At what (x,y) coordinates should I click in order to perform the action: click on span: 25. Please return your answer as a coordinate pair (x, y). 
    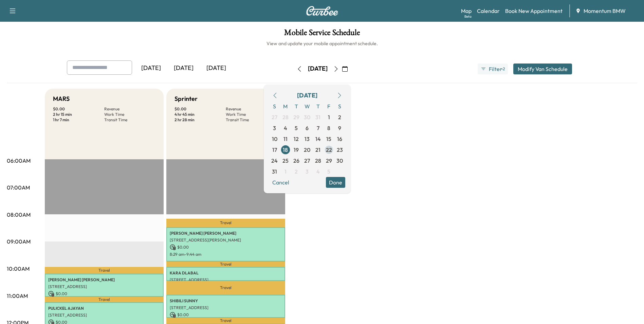
    Looking at the image, I should click on (286, 161).